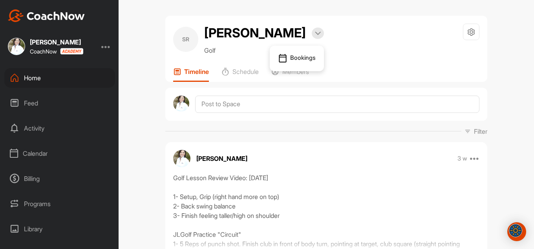 The image size is (534, 249). What do you see at coordinates (297, 59) in the screenshot?
I see `li: Bookings` at bounding box center [297, 59].